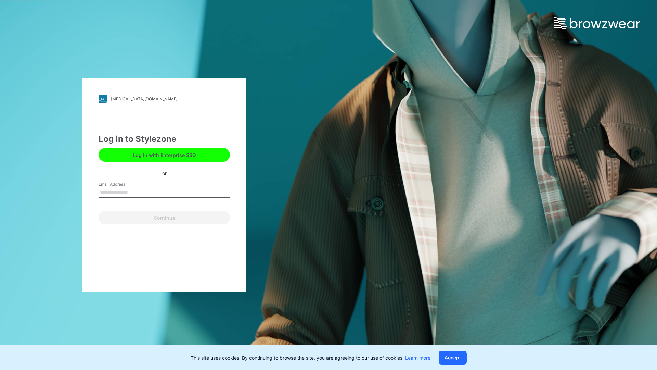 The image size is (657, 370). What do you see at coordinates (597, 23) in the screenshot?
I see `img: browzwear-logo.e42bd6dac1945053ebaf764b6aa21510.svg` at bounding box center [597, 23].